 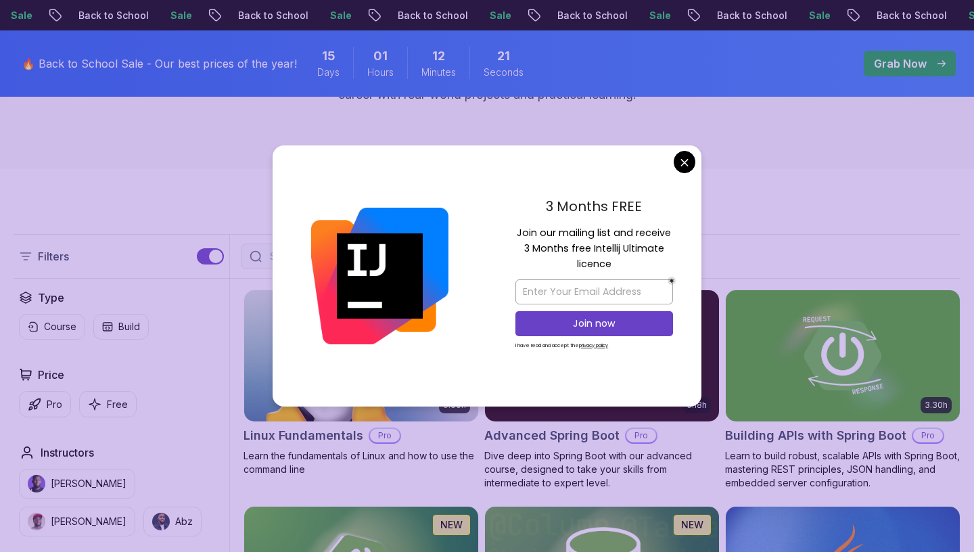 What do you see at coordinates (412, 256) in the screenshot?
I see `input: Search Java, React, Spring boot ...` at bounding box center [412, 256].